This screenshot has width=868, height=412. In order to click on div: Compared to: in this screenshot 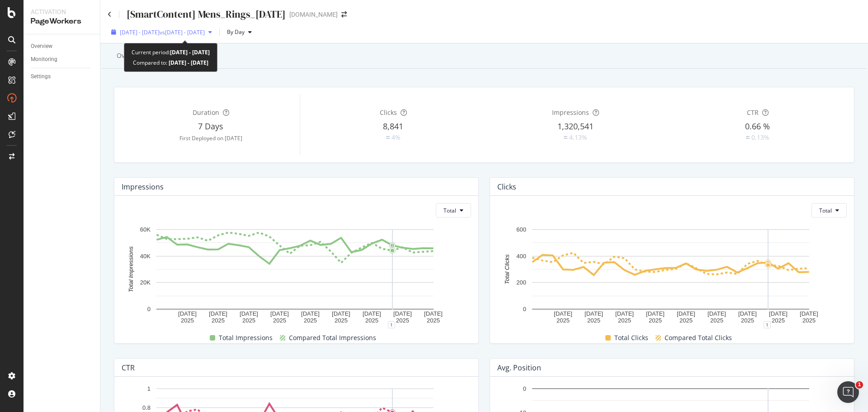, I will do `click(171, 62)`.